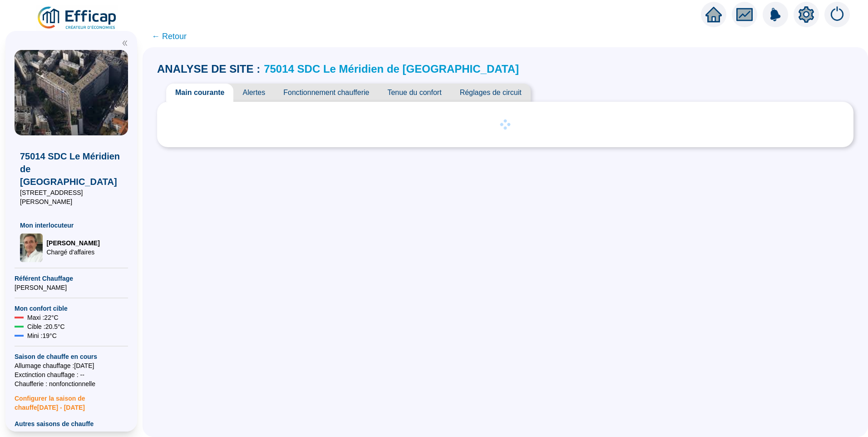 The height and width of the screenshot is (437, 868). Describe the element at coordinates (414, 92) in the screenshot. I see `span: Tenue du confort` at that location.